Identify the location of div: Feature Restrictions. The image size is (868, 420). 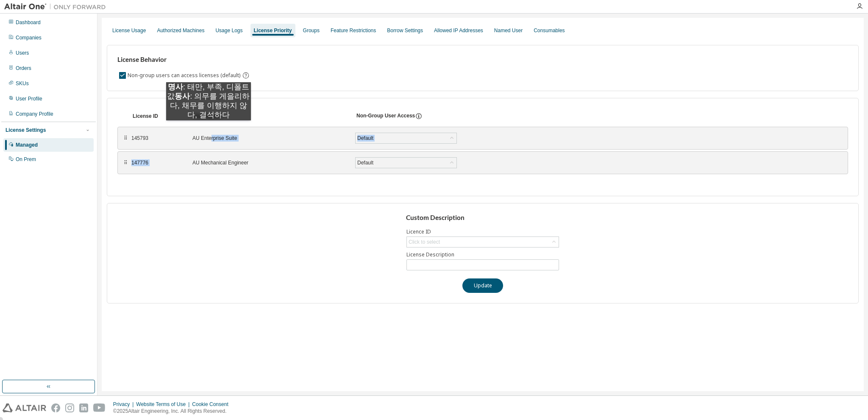
(353, 31).